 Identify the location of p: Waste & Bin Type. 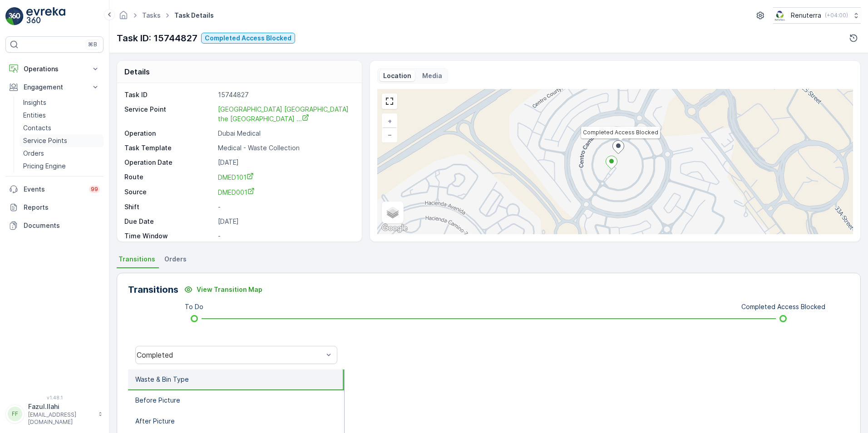
(162, 380).